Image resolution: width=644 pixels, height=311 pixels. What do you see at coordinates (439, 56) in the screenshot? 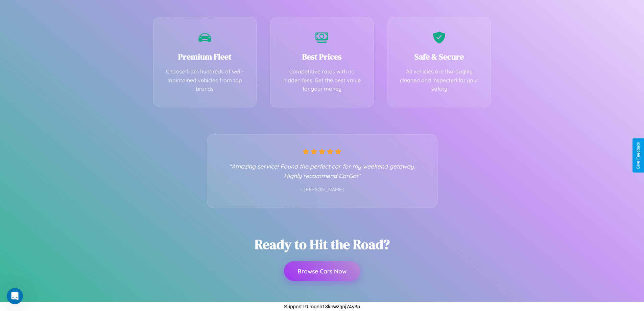
I see `h3: Safe & Secure` at bounding box center [439, 56].